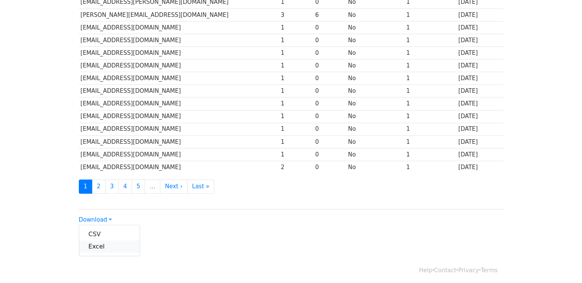  I want to click on a: Help, so click(426, 270).